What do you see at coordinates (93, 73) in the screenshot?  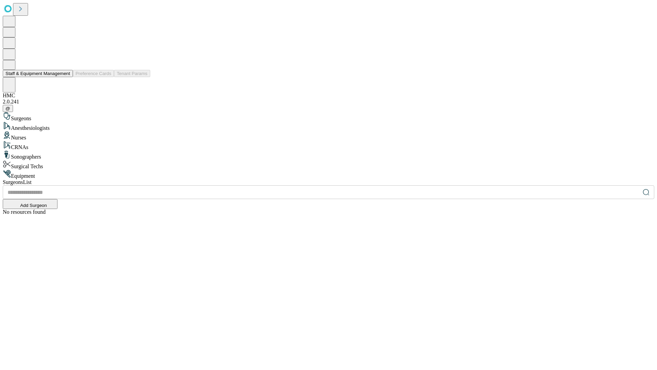 I see `button: Preference Cards` at bounding box center [93, 73].